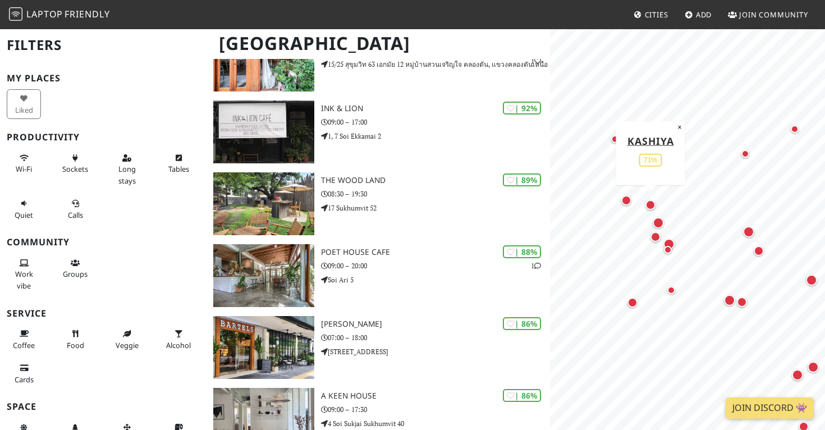 Image resolution: width=825 pixels, height=430 pixels. What do you see at coordinates (75, 339) in the screenshot?
I see `button: Food` at bounding box center [75, 339].